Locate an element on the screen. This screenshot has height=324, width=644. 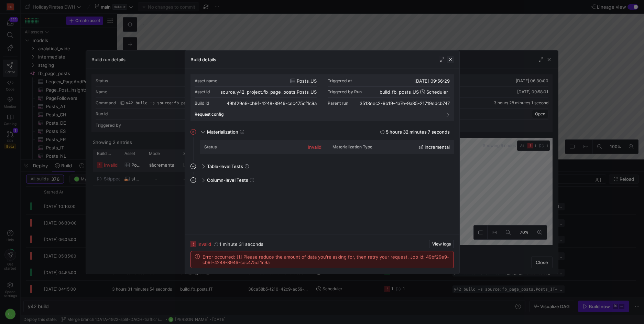
div: Status is located at coordinates (210, 147).